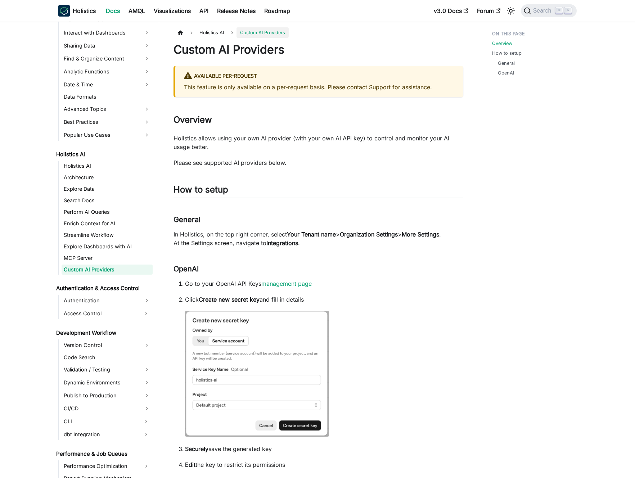 The width and height of the screenshot is (635, 478). What do you see at coordinates (107, 270) in the screenshot?
I see `a: Custom AI Providers` at bounding box center [107, 270].